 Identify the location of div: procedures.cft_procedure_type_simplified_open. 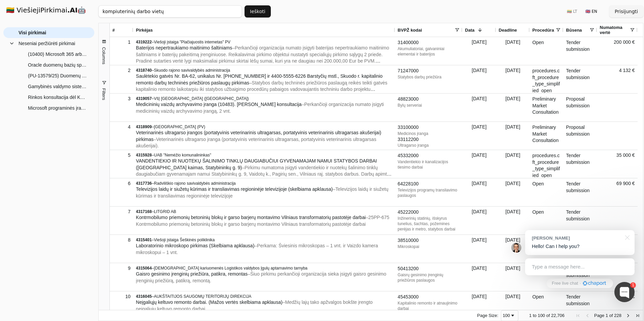
(547, 79).